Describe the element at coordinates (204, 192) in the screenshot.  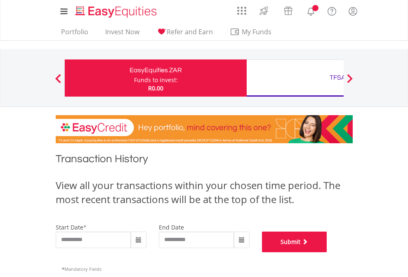
I see `div: View all your transactions within your chosen time period. The most recent transactions will be a...` at that location.